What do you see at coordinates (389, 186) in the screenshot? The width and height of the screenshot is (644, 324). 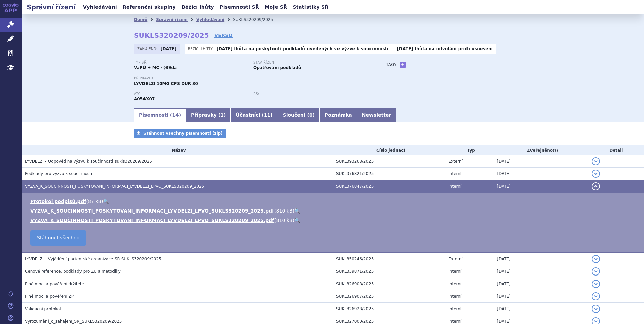 I see `td: SUKL376847/2025` at bounding box center [389, 186].